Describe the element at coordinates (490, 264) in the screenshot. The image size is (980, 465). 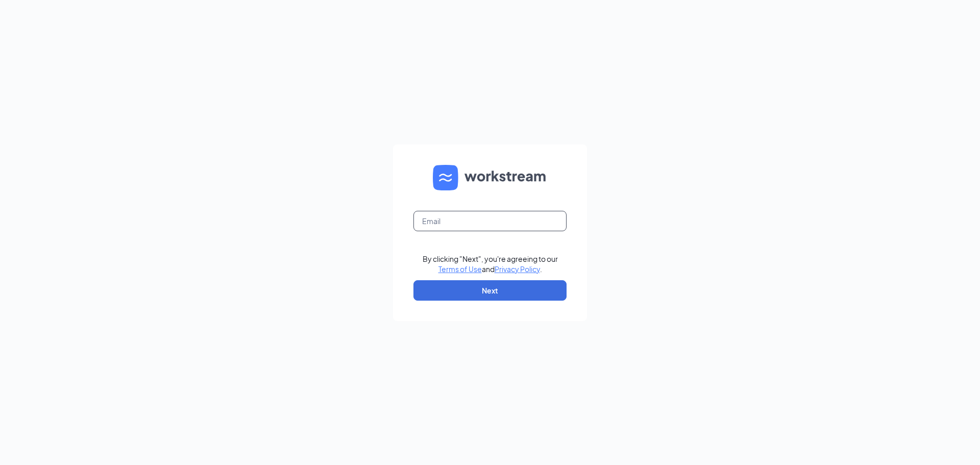
I see `div: By clicking "Next", you're agreeing to our and .` at that location.